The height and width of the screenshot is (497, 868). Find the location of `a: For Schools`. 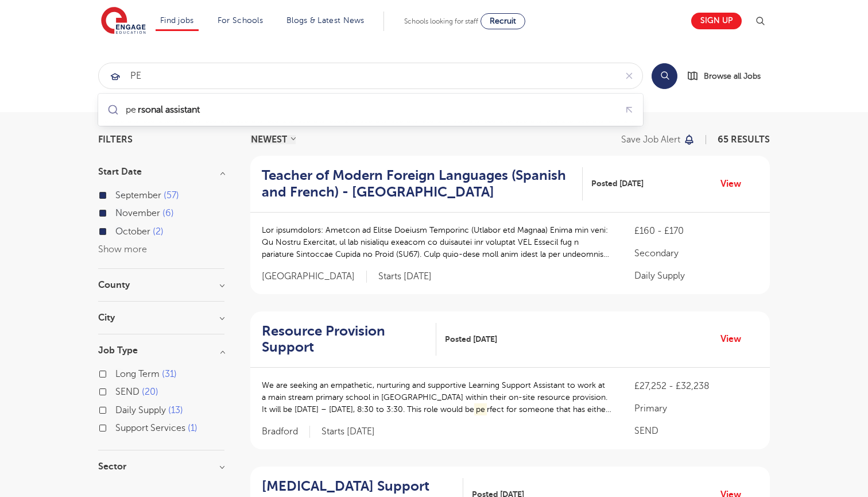

a: For Schools is located at coordinates (240, 20).